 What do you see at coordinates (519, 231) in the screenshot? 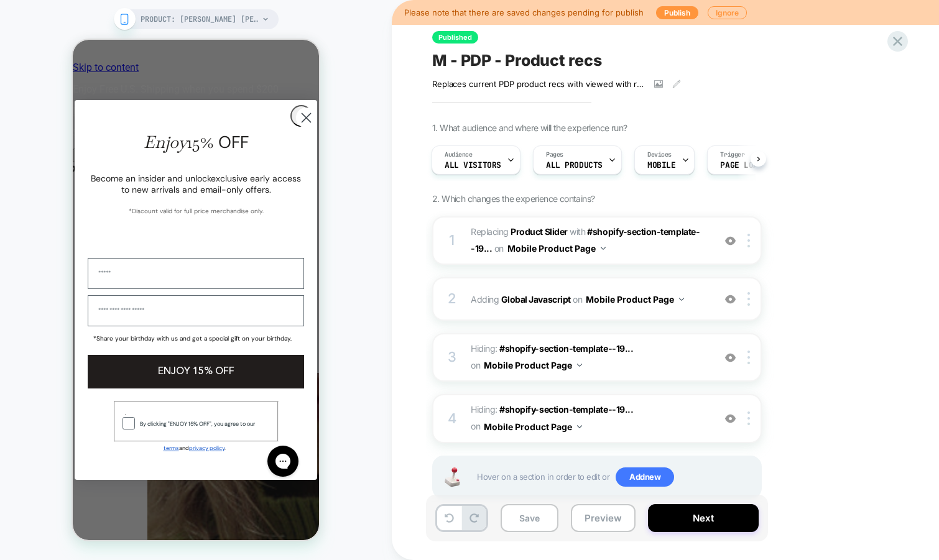
I see `span: Replacing` at bounding box center [519, 231].